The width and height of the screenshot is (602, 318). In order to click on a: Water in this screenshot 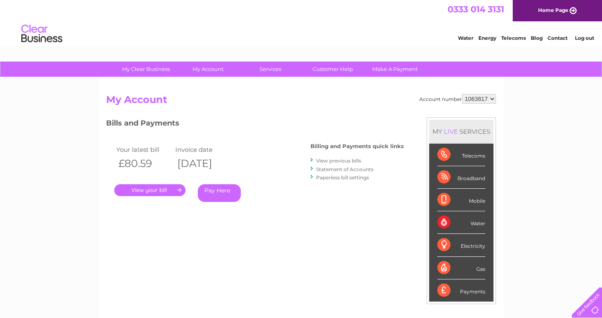, I will do `click(466, 38)`.